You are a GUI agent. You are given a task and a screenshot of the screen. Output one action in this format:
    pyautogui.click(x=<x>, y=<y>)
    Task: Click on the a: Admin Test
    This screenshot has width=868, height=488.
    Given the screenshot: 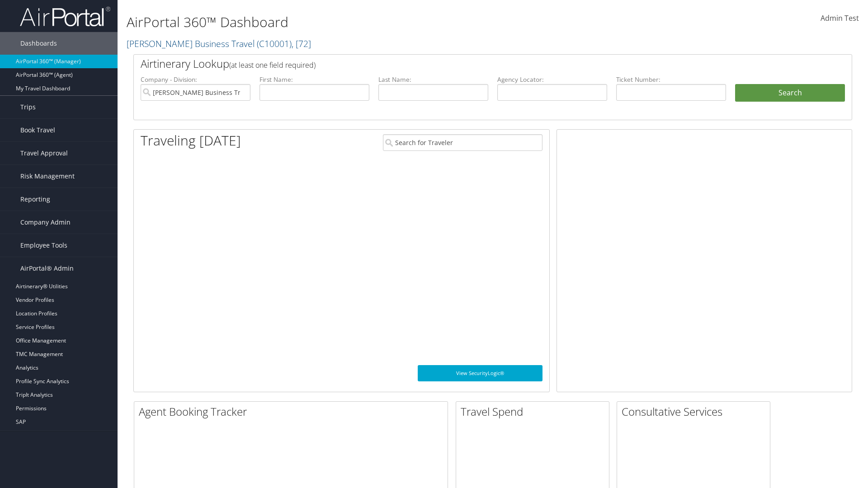 What is the action you would take?
    pyautogui.click(x=840, y=19)
    